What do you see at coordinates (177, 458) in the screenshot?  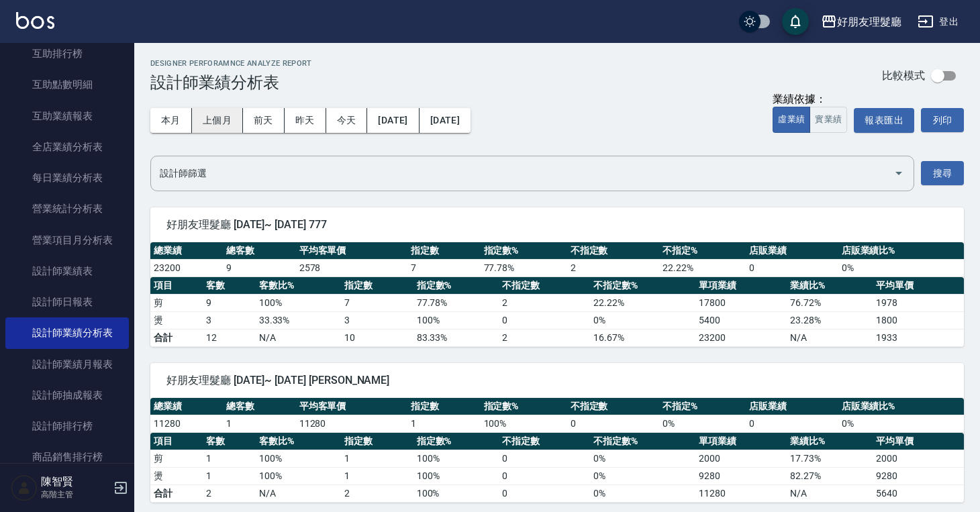 I see `td: 剪` at bounding box center [177, 458].